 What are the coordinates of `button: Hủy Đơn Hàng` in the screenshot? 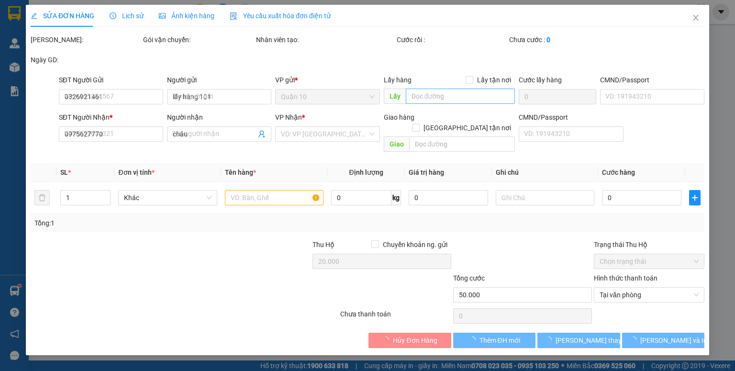 It's located at (410, 340).